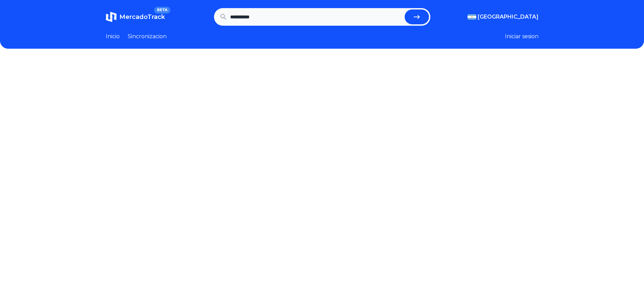 Image resolution: width=644 pixels, height=303 pixels. Describe the element at coordinates (135, 17) in the screenshot. I see `a: MercadoTrackBETA` at that location.